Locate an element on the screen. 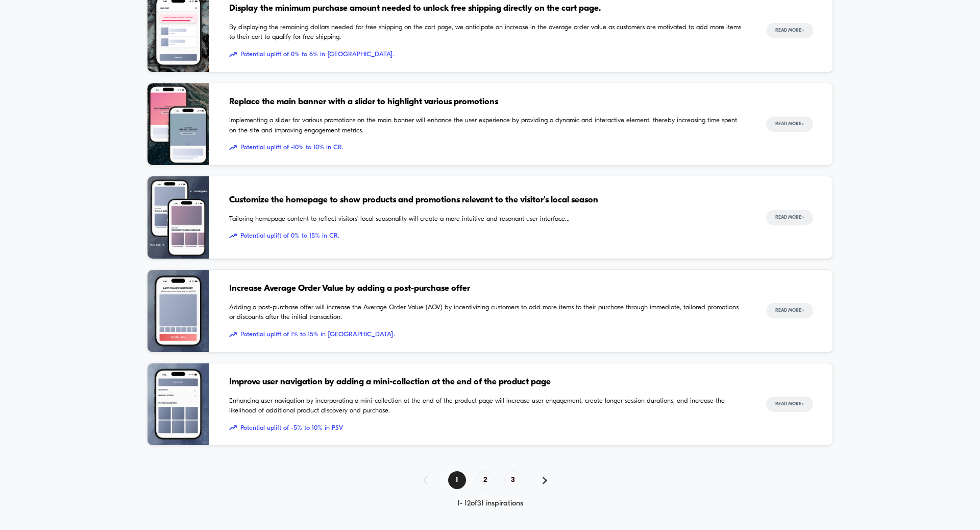 The image size is (980, 530). img: Adding a post-purchase offer will increase the Average Order Value (AOV) by incentivizing custome... is located at coordinates (178, 311).